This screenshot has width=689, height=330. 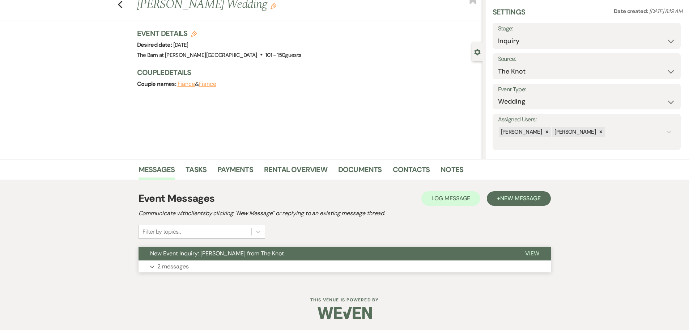 What do you see at coordinates (345, 213) in the screenshot?
I see `h2: Communicate with clients by clicking "New Message" or replying to an existing message thread.` at bounding box center [345, 213].